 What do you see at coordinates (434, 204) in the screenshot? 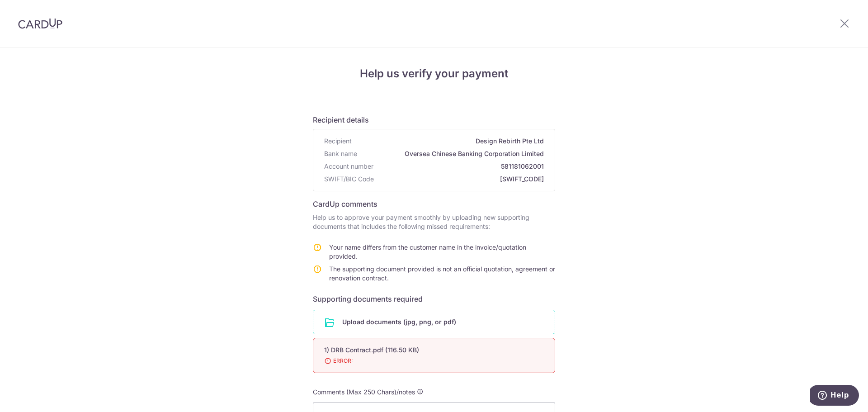
I see `h6: CardUp comments` at bounding box center [434, 204].